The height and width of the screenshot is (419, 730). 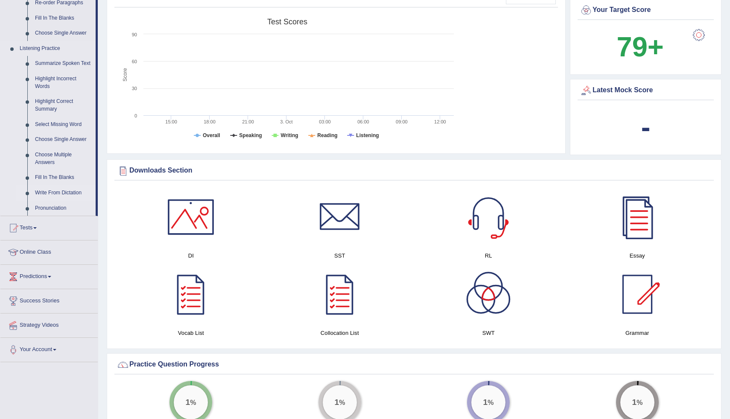 I want to click on text: 09:00, so click(x=402, y=122).